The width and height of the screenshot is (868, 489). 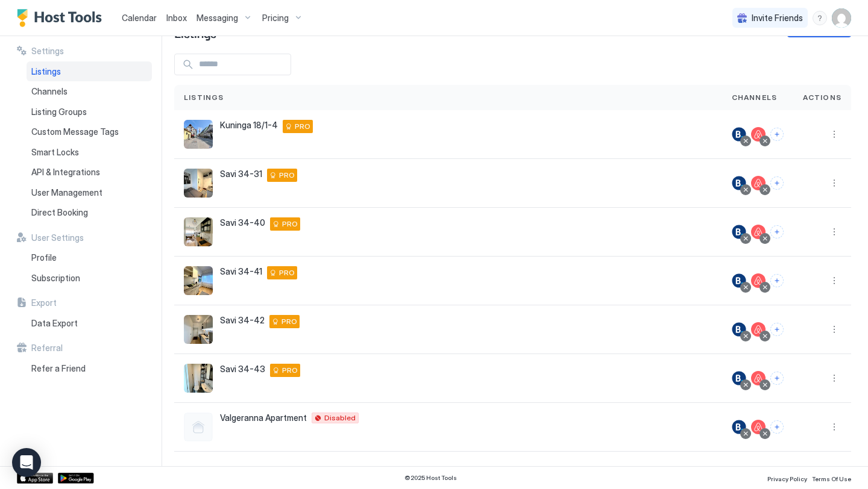 I want to click on a: Listings, so click(x=89, y=72).